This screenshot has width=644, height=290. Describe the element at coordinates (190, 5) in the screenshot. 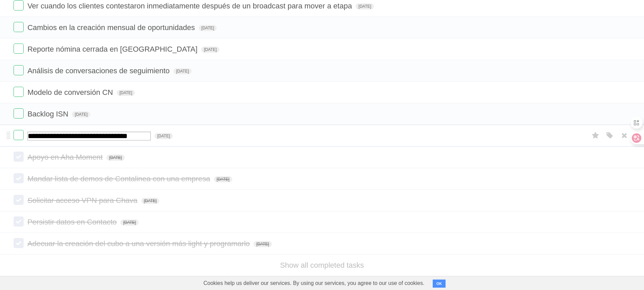

I see `span: Ver cuando los clientes contestaron inmediatamente después de un broadcast para mover a etapa` at that location.